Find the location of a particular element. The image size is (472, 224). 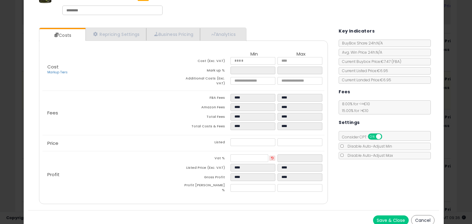

td: FBA Fees is located at coordinates (207, 99).